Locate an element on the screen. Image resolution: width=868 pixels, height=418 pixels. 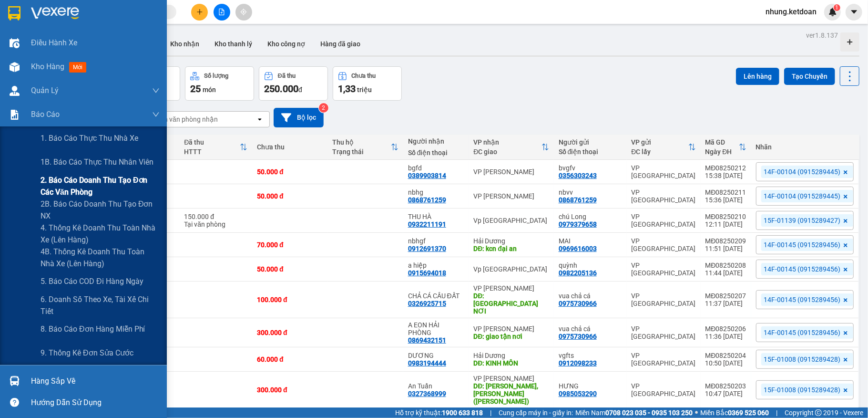
strong: PHIẾU GỬI HÀNG is located at coordinates (83, 52).